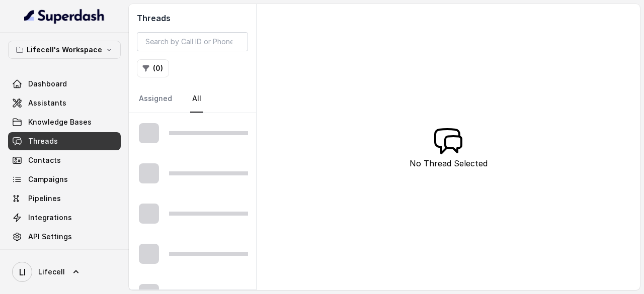  Describe the element at coordinates (155, 99) in the screenshot. I see `a: Assigned` at that location.